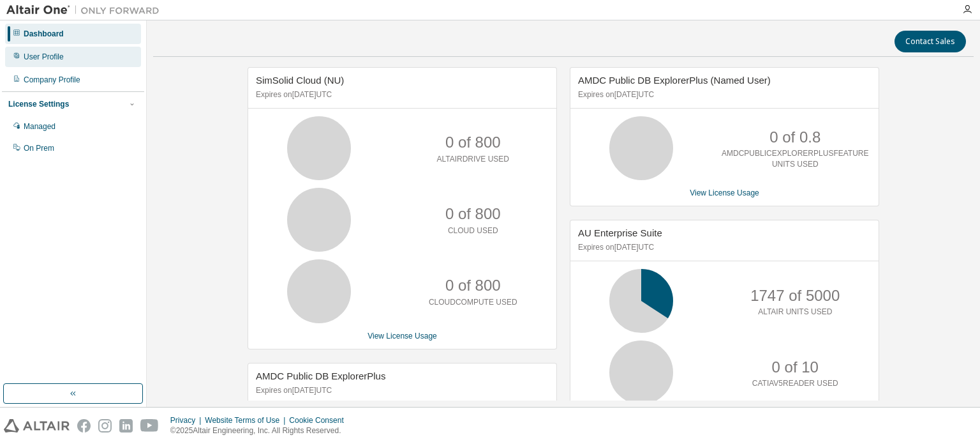  Describe the element at coordinates (36, 425) in the screenshot. I see `img: altair_logo.svg` at that location.